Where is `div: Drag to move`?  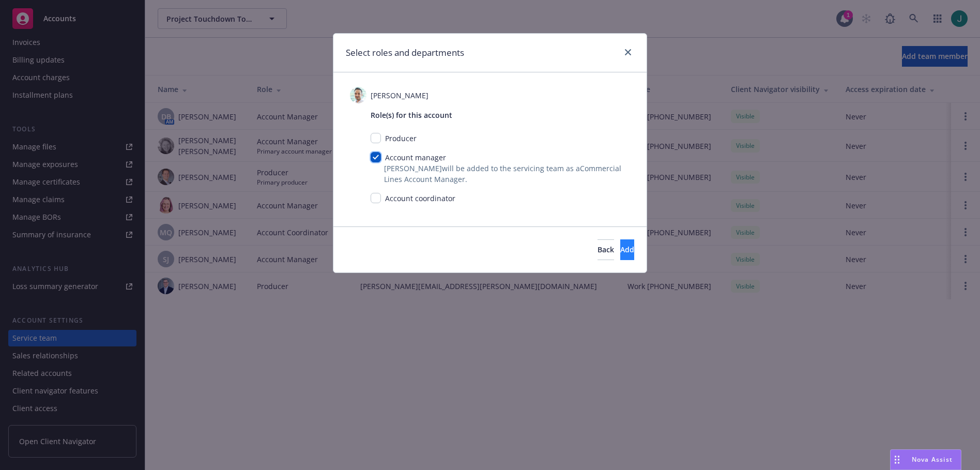
div: Drag to move is located at coordinates (897, 460).